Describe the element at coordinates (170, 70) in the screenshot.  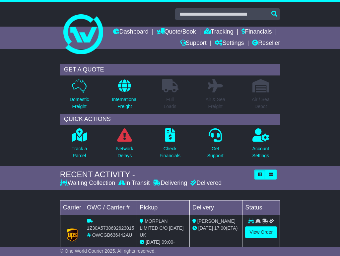
I see `div: GET A QUOTE` at that location.